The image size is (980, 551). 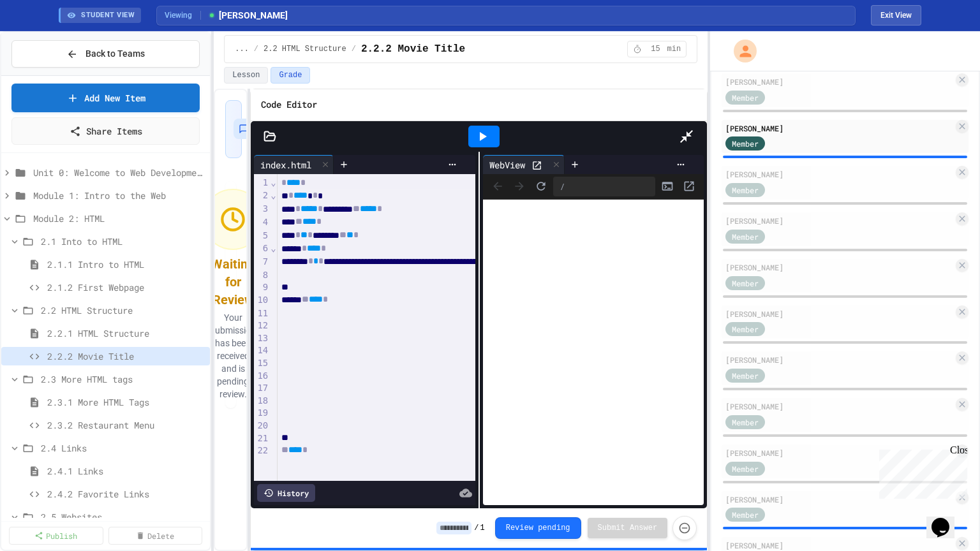 What do you see at coordinates (262, 301) in the screenshot?
I see `div: 10` at bounding box center [262, 301].